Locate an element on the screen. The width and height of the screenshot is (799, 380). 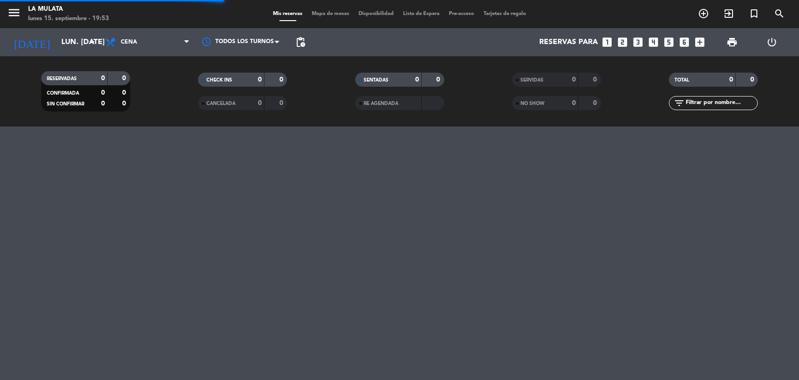
span: SENTADAS is located at coordinates (376, 80).